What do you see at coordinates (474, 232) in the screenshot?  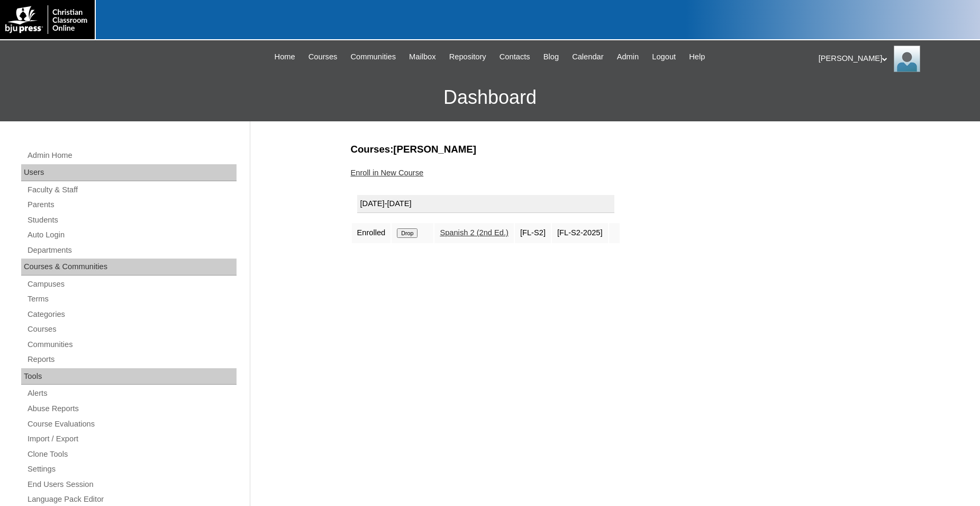 I see `a: Spanish 2 (2nd Ed.)` at bounding box center [474, 232].